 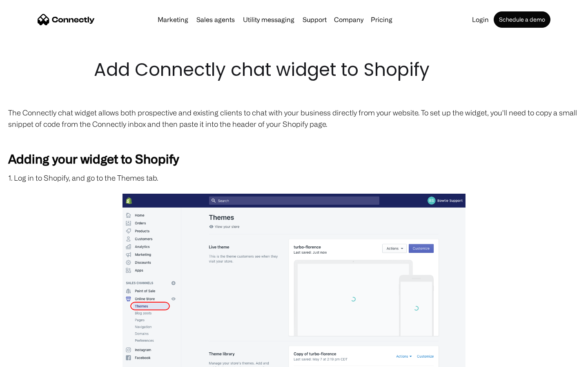 I want to click on ul: Language list, so click(x=33, y=358).